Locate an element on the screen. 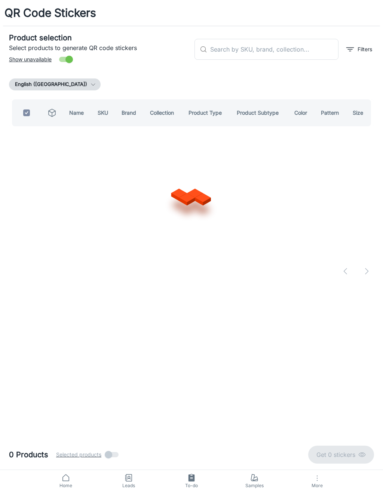  span: Show unavailable is located at coordinates (30, 59).